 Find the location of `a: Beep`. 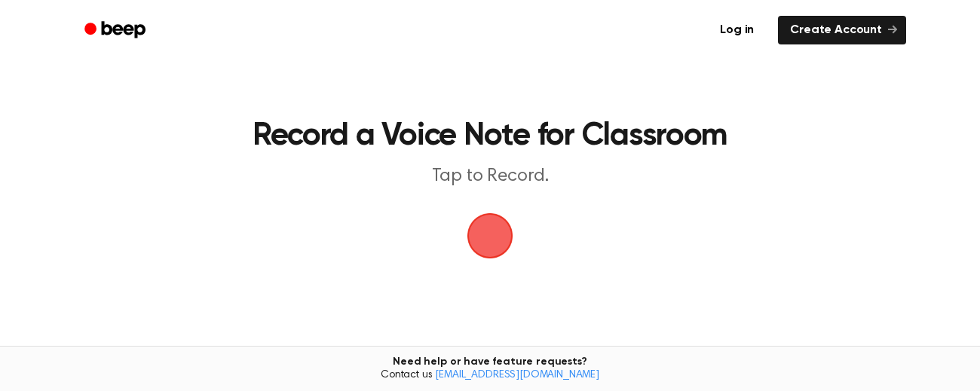

a: Beep is located at coordinates (116, 30).